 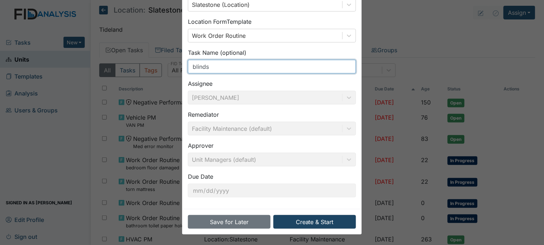 I want to click on button: Save for Later, so click(x=229, y=222).